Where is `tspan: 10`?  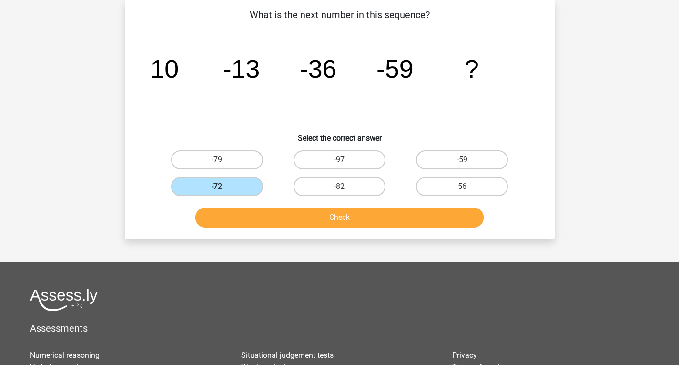
tspan: 10 is located at coordinates (164, 69).